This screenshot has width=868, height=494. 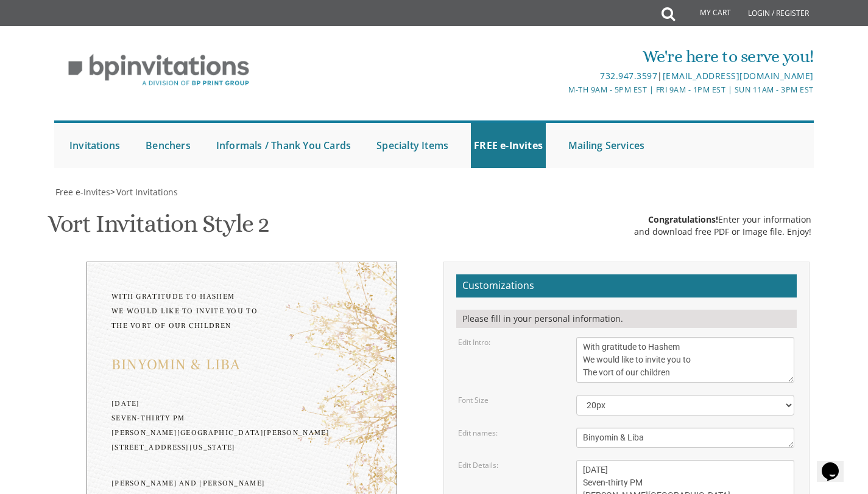 I want to click on a: Informals / Thank You Cards, so click(x=283, y=145).